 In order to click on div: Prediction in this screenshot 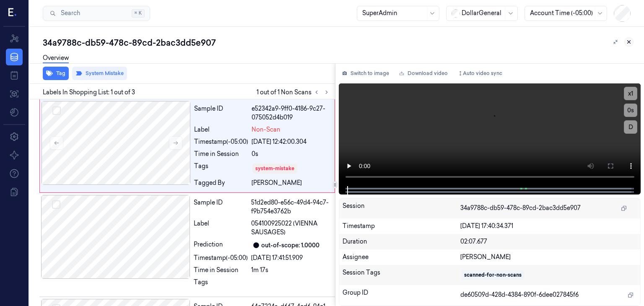, I will do `click(221, 245)`.